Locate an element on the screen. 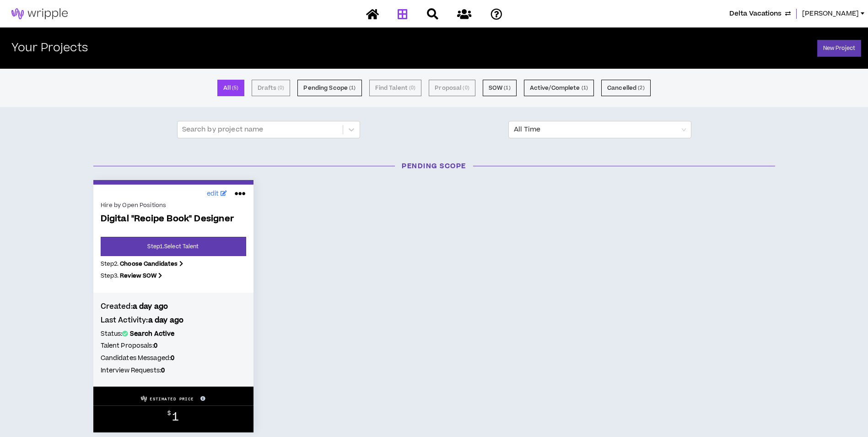 This screenshot has height=437, width=868. h5: Talent Proposals: is located at coordinates (174, 346).